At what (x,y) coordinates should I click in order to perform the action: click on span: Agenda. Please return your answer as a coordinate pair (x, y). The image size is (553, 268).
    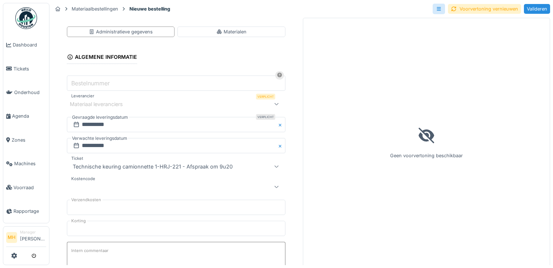
    Looking at the image, I should click on (29, 116).